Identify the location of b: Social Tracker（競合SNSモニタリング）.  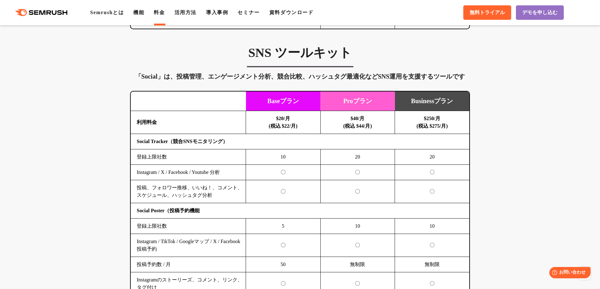
(182, 141).